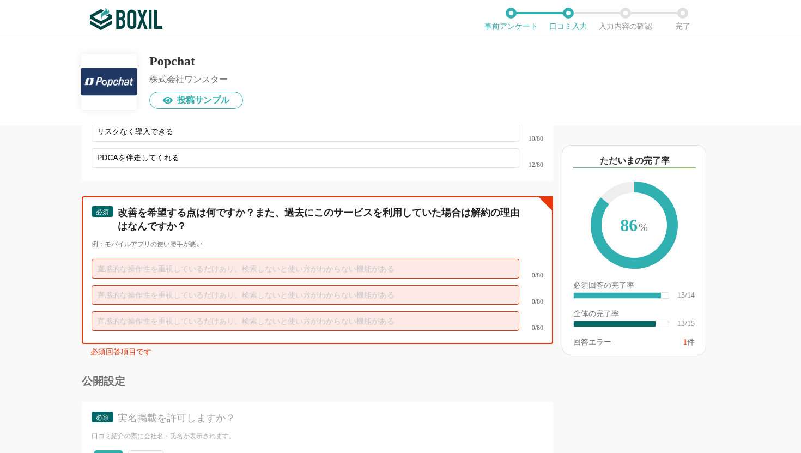 Image resolution: width=801 pixels, height=453 pixels. What do you see at coordinates (686, 324) in the screenshot?
I see `div: 13/15` at bounding box center [686, 324].